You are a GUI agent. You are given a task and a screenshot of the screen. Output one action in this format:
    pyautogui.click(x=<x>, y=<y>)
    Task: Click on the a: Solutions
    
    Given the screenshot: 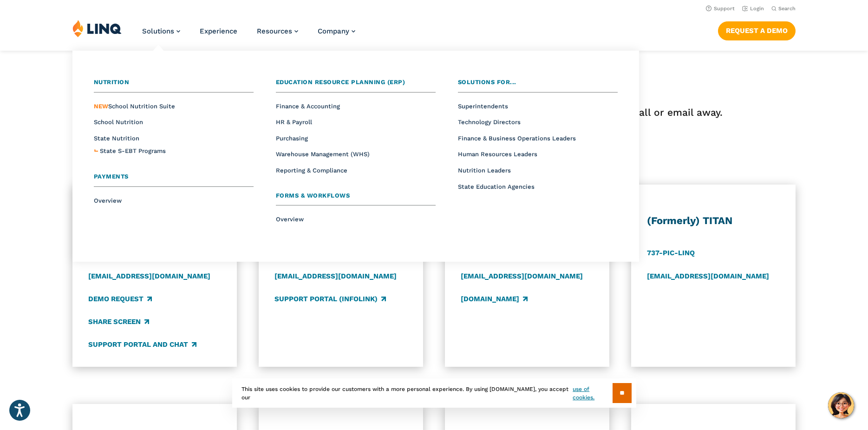 What is the action you would take?
    pyautogui.click(x=161, y=31)
    